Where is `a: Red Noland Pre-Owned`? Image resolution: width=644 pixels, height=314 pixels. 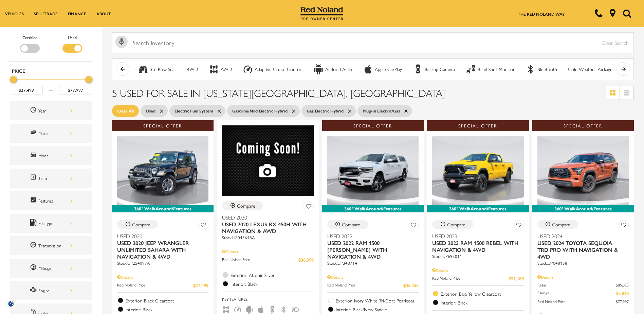 a: Red Noland Pre-Owned is located at coordinates (322, 13).